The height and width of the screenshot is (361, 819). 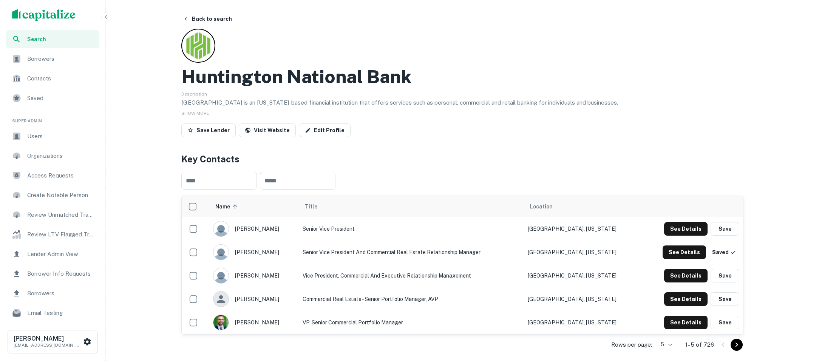 What do you see at coordinates (194, 94) in the screenshot?
I see `span: Description` at bounding box center [194, 94].